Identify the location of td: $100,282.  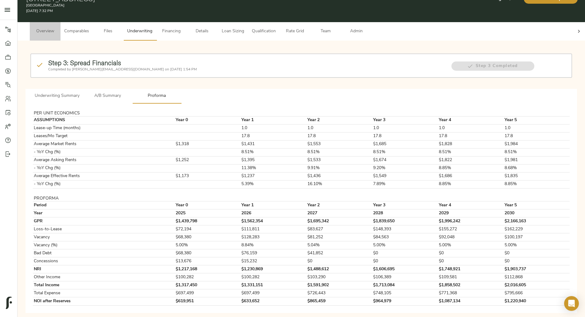
(274, 277).